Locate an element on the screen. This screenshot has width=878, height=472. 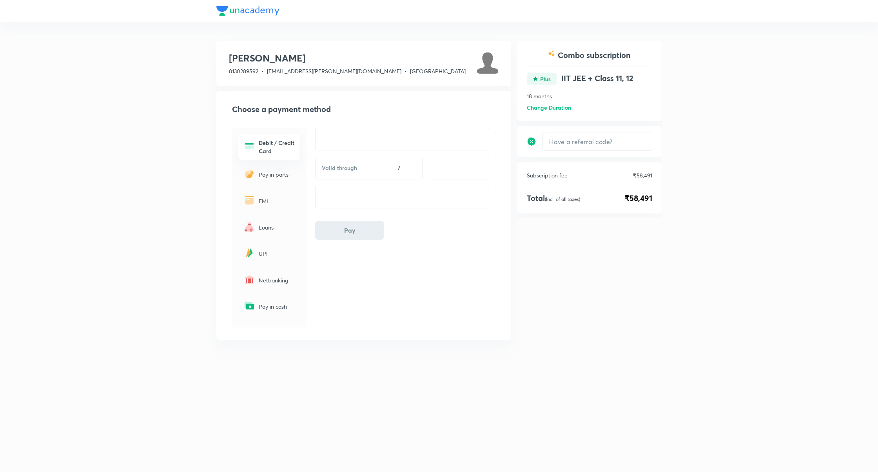
p: Subscription fee is located at coordinates (547, 175).